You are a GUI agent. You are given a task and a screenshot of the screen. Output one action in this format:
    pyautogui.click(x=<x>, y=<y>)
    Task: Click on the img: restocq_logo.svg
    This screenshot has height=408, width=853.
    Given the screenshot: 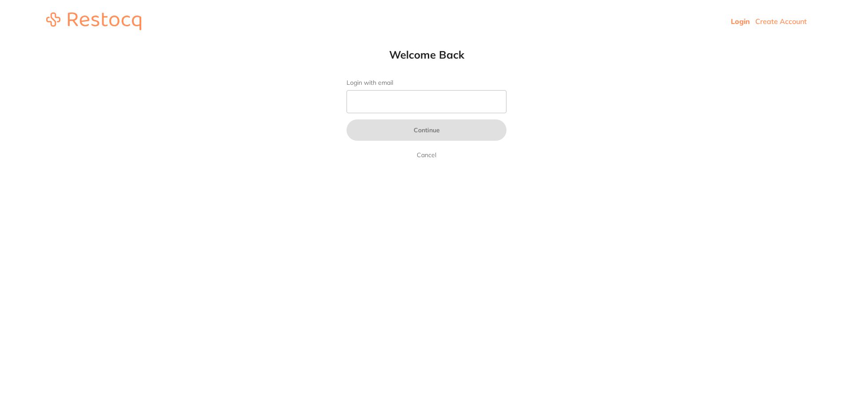 What is the action you would take?
    pyautogui.click(x=94, y=21)
    